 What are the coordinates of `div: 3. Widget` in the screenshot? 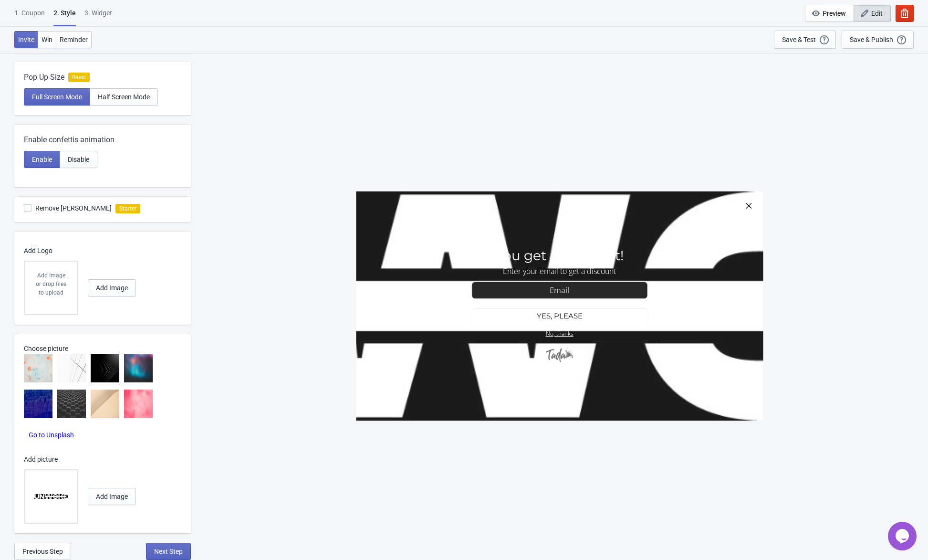 It's located at (98, 16).